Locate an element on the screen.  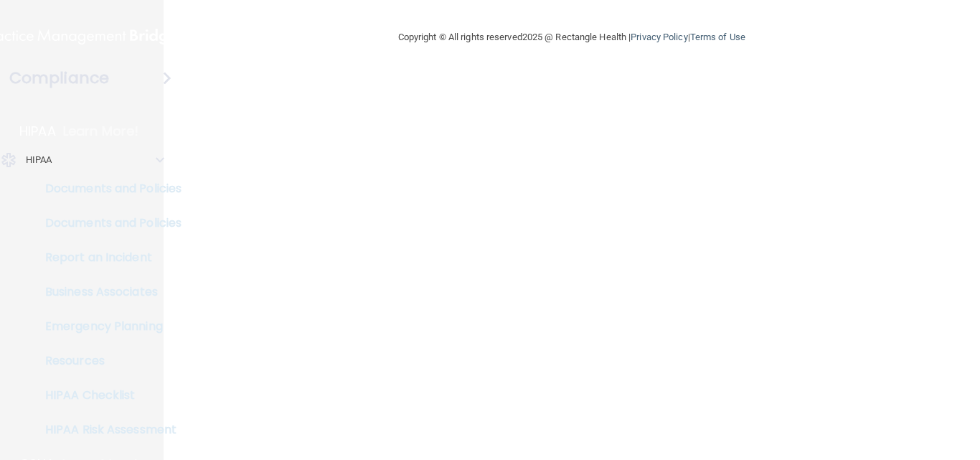
div: Copyright © All rights reserved 2025 @ Rectangle Health | | is located at coordinates (572, 38).